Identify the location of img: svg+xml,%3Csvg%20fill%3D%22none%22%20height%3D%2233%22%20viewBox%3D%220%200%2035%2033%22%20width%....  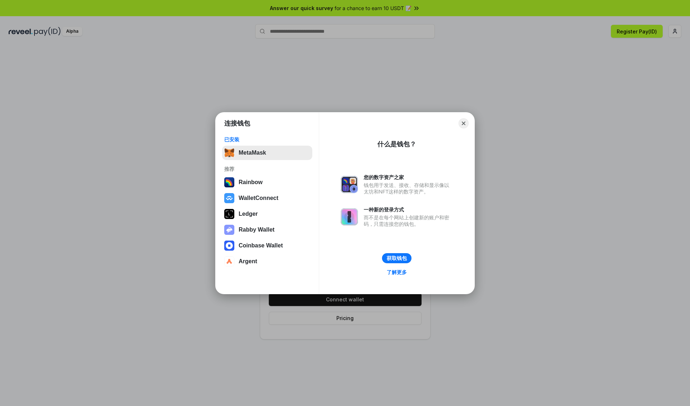
(229, 153).